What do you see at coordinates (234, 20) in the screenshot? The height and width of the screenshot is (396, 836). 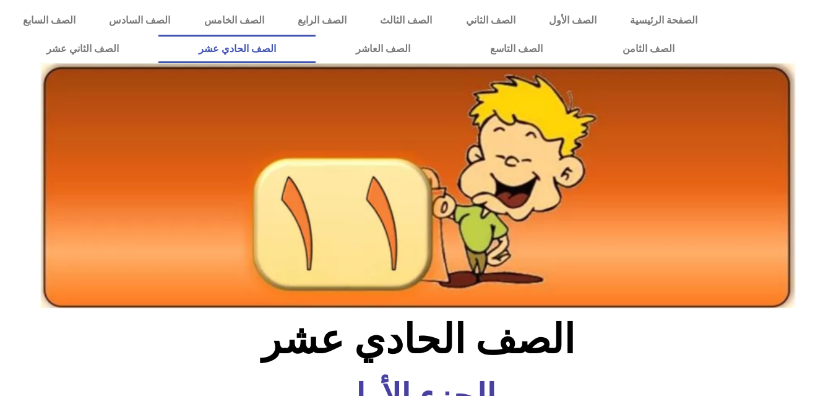 I see `a: الصف الخامس` at bounding box center [234, 20].